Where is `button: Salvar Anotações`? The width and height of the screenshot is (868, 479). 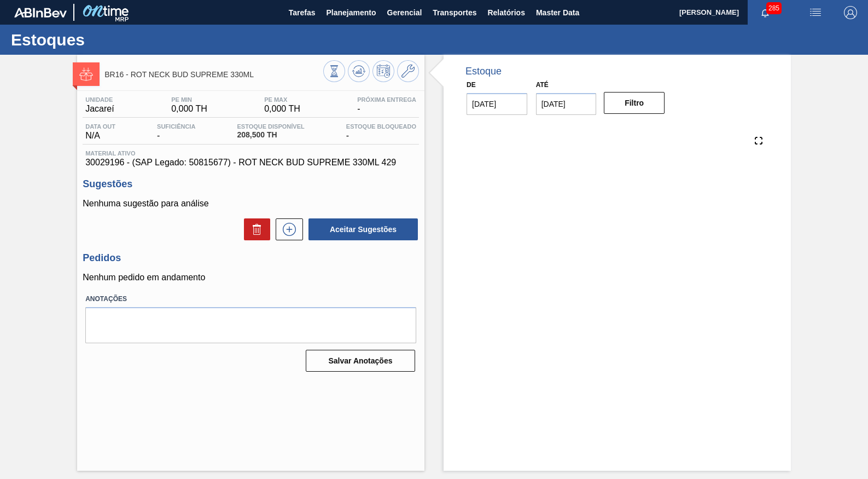 button: Salvar Anotações is located at coordinates (361, 361).